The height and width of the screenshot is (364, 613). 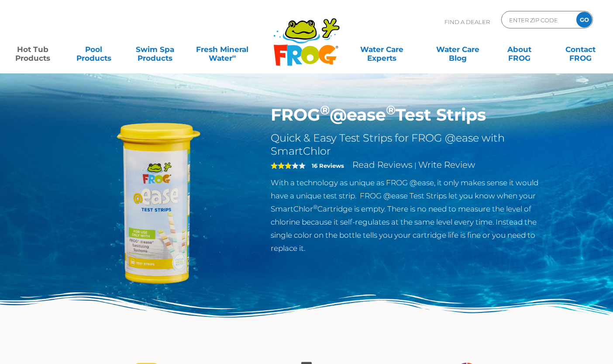 I want to click on a: PoolProducts, so click(x=94, y=50).